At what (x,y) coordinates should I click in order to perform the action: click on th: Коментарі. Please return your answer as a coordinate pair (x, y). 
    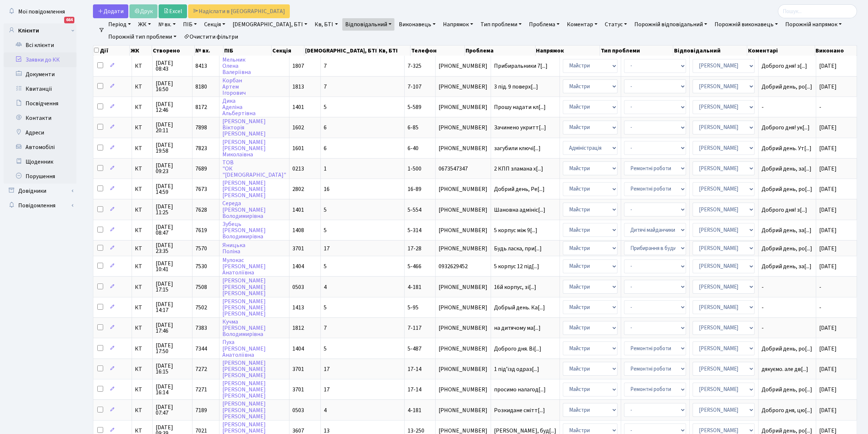
    Looking at the image, I should click on (781, 51).